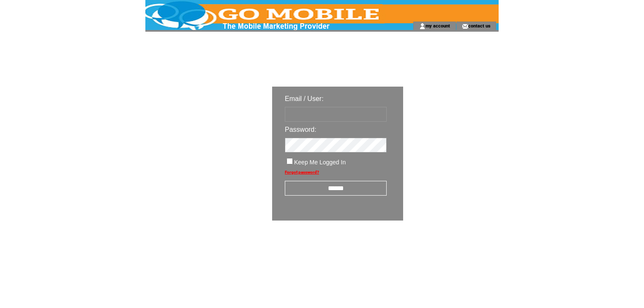 The width and height of the screenshot is (644, 308). Describe the element at coordinates (479, 26) in the screenshot. I see `a: contact us` at that location.